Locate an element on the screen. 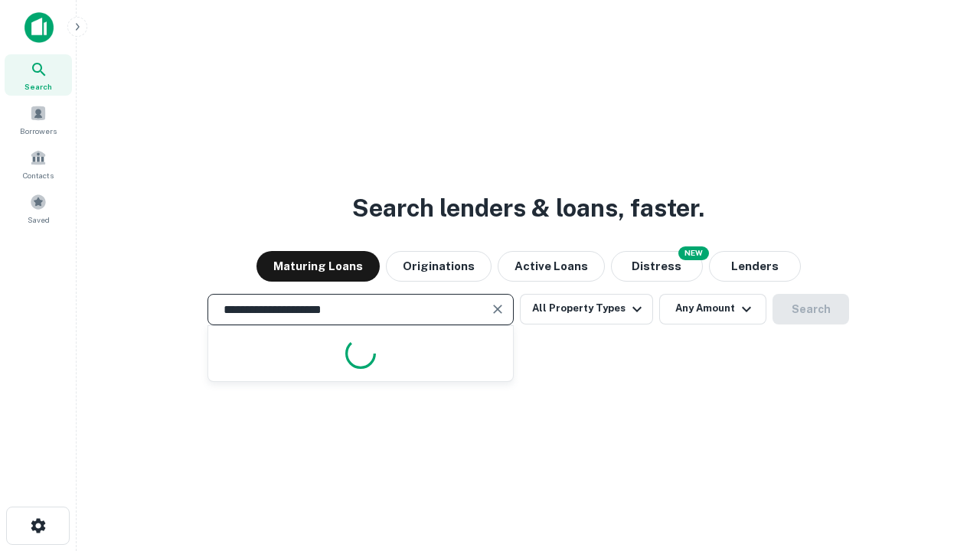 The height and width of the screenshot is (551, 980). div: Chat Widget is located at coordinates (942, 465).